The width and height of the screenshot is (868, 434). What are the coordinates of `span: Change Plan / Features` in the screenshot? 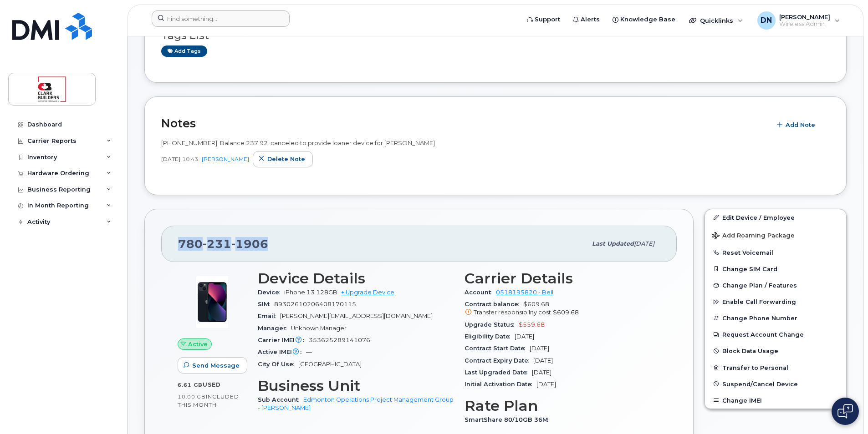 It's located at (759, 285).